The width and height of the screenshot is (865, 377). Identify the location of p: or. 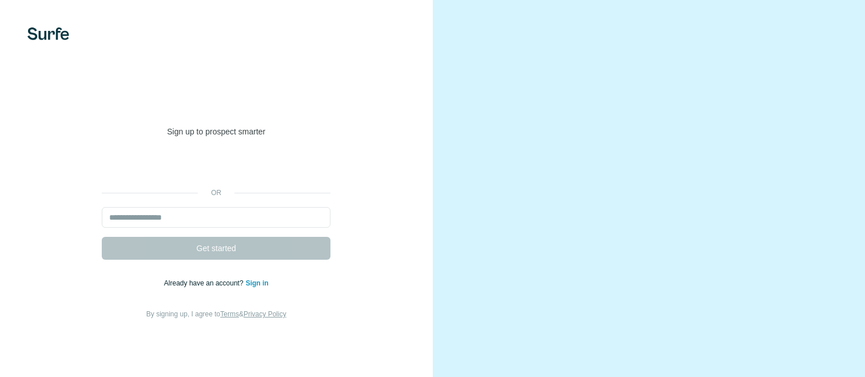
(216, 193).